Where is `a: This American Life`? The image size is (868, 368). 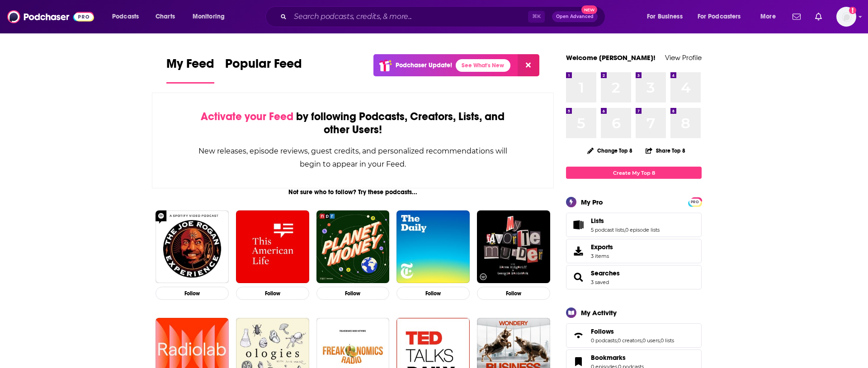 a: This American Life is located at coordinates (273, 247).